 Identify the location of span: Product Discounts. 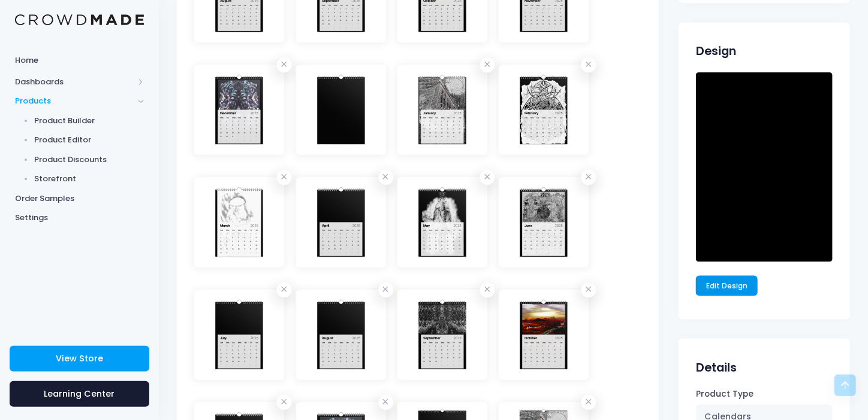
(89, 160).